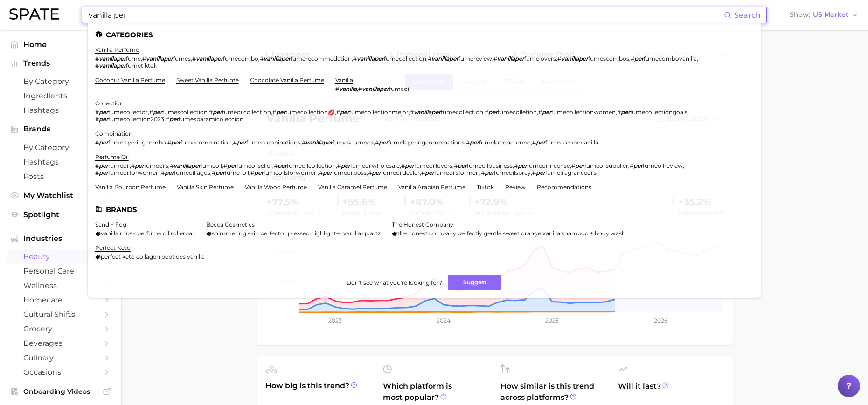 This screenshot has height=405, width=868. Describe the element at coordinates (134, 58) in the screenshot. I see `span: fume` at that location.